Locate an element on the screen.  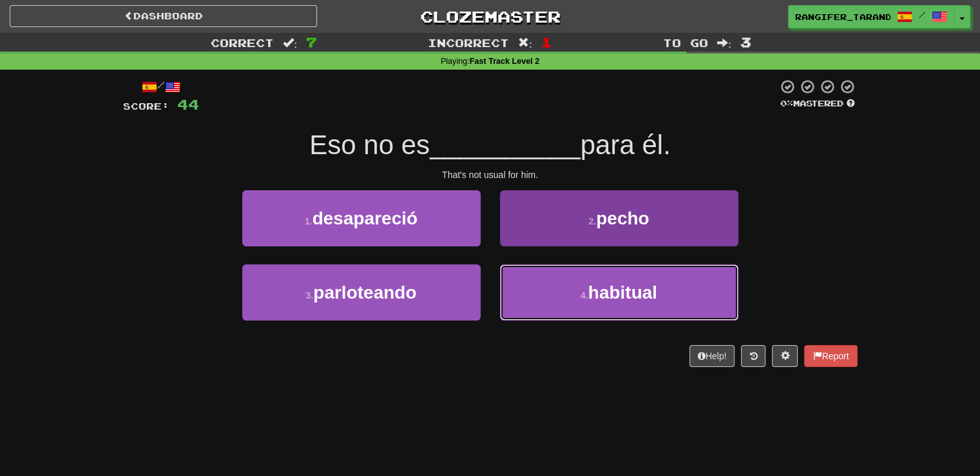
a: Clozemaster is located at coordinates (490, 16).